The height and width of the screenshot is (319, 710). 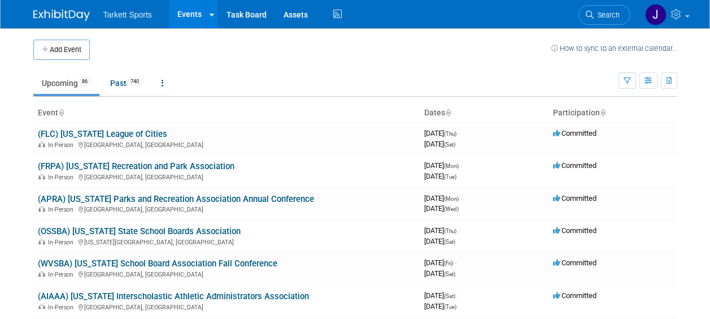 I want to click on a: How to sync to an external calendar..., so click(x=614, y=48).